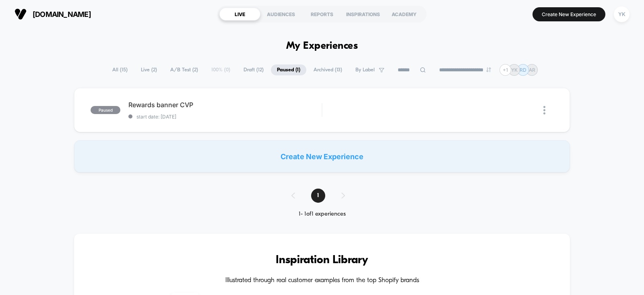 The width and height of the screenshot is (644, 295). What do you see at coordinates (120, 70) in the screenshot?
I see `span: All ( 15 )` at bounding box center [120, 70].